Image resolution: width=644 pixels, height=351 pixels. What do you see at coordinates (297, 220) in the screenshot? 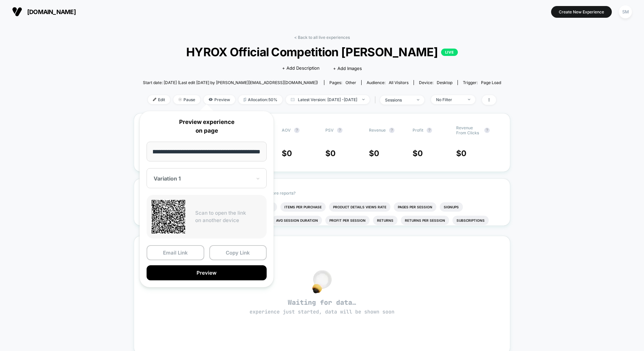
I see `li: Avg Session Duration` at bounding box center [297, 220].